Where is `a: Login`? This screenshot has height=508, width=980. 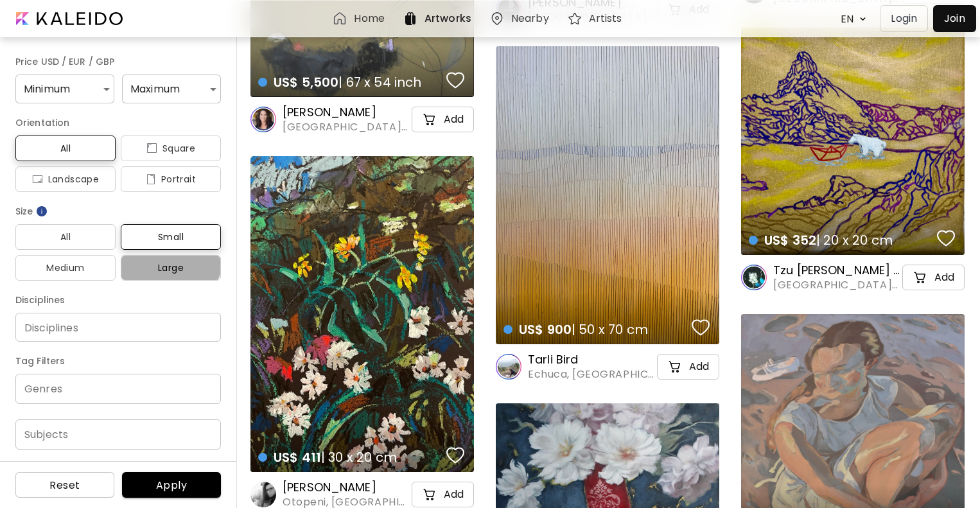
a: Login is located at coordinates (907, 19).